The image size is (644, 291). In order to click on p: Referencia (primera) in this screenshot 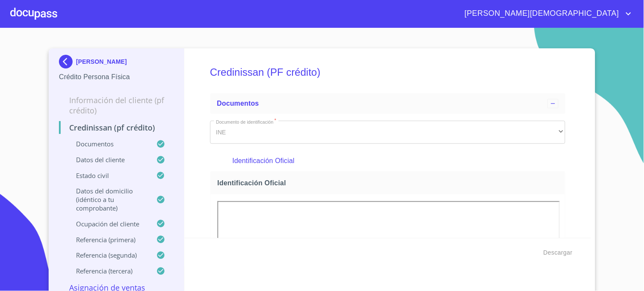, I will do `click(108, 239)`.